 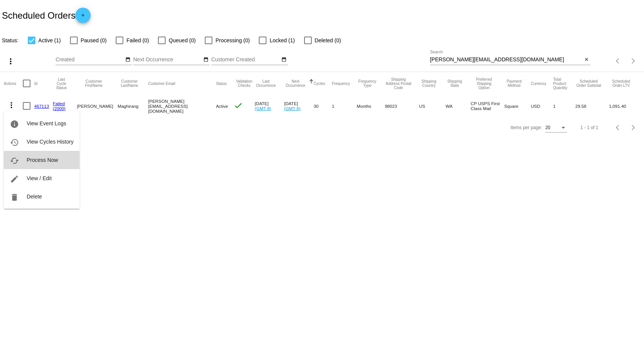 I want to click on mat-icon: cached, so click(x=14, y=161).